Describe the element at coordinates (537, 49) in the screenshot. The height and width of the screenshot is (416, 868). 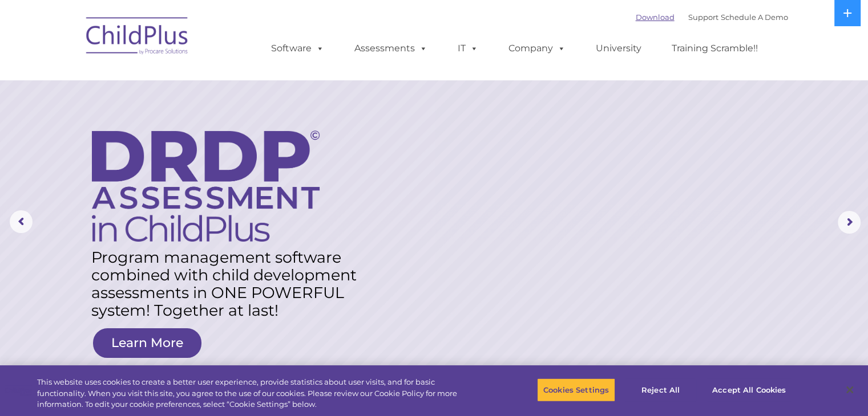
I see `a: Company` at that location.